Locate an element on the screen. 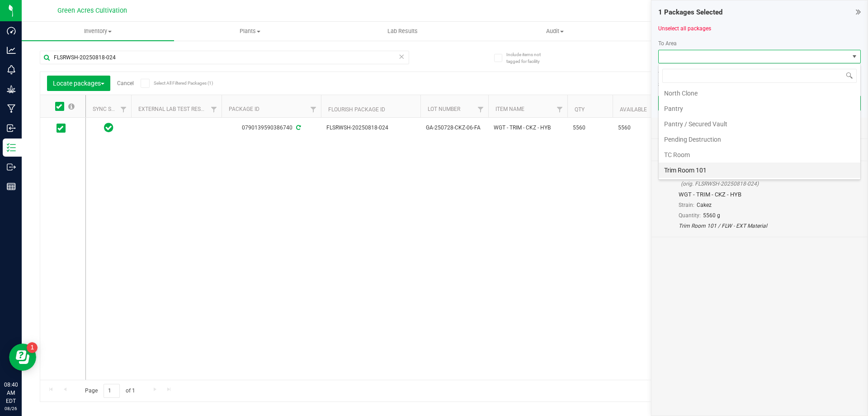 The height and width of the screenshot is (416, 868). span: Sync from Compliance System is located at coordinates (297, 128).